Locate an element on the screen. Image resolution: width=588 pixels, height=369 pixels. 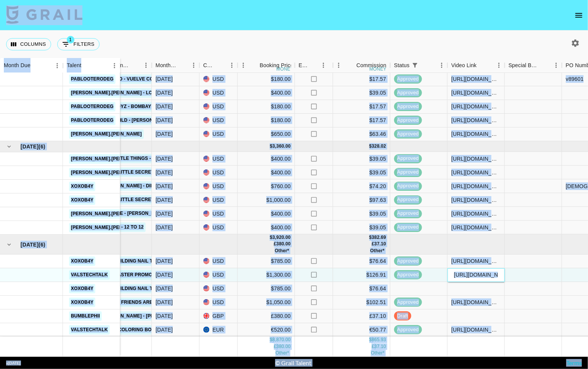
div: €520.00 is located at coordinates (266, 331).